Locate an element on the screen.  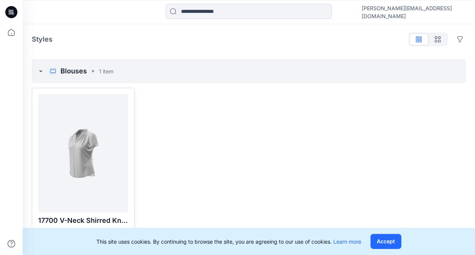
button: Options is located at coordinates (460, 39).